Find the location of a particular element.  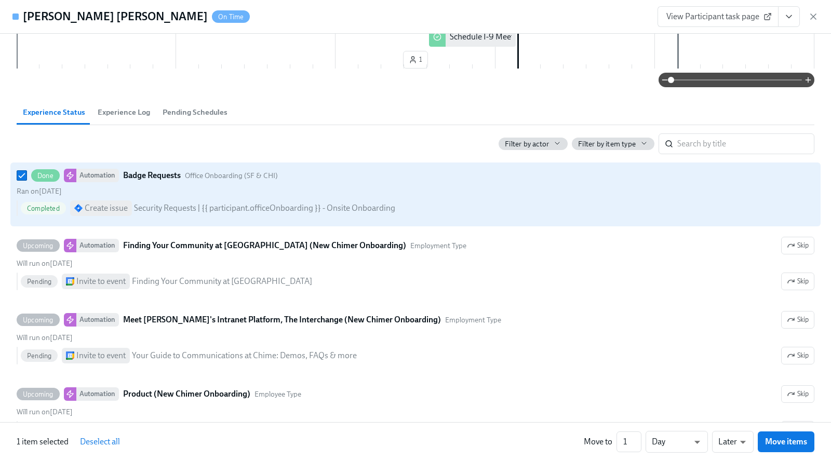

button: View task page is located at coordinates (789, 17).